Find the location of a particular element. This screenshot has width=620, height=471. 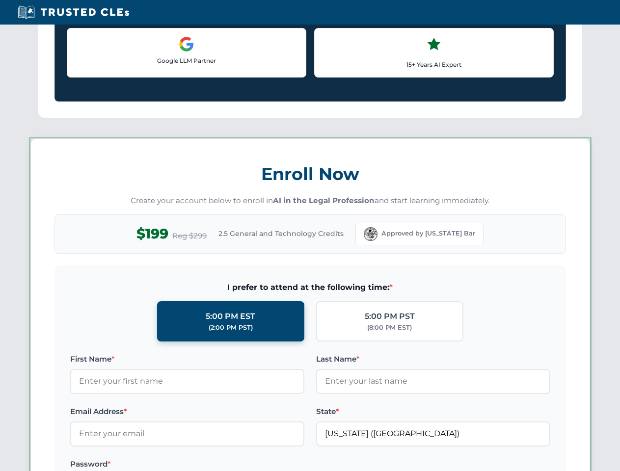

input: Enter your email is located at coordinates (187, 434).